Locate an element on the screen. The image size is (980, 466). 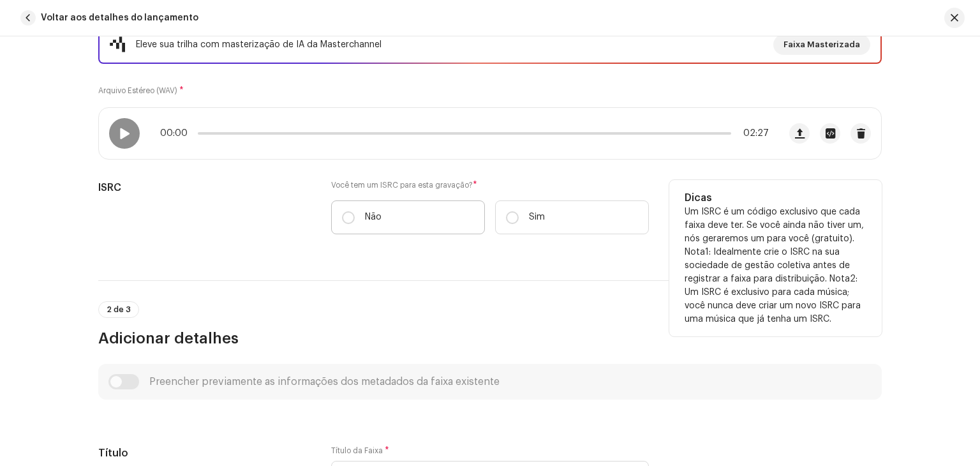
h3: Adicionar detalhes is located at coordinates (490, 338).